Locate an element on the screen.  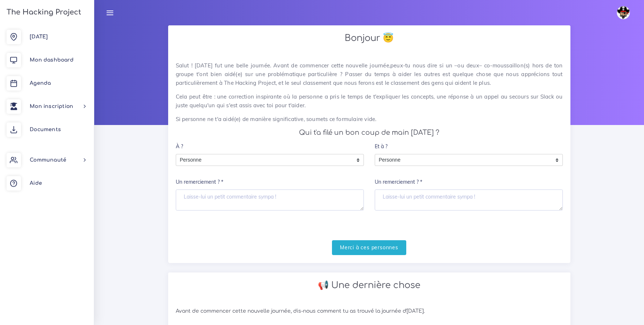
label: Et à ? is located at coordinates (381, 146).